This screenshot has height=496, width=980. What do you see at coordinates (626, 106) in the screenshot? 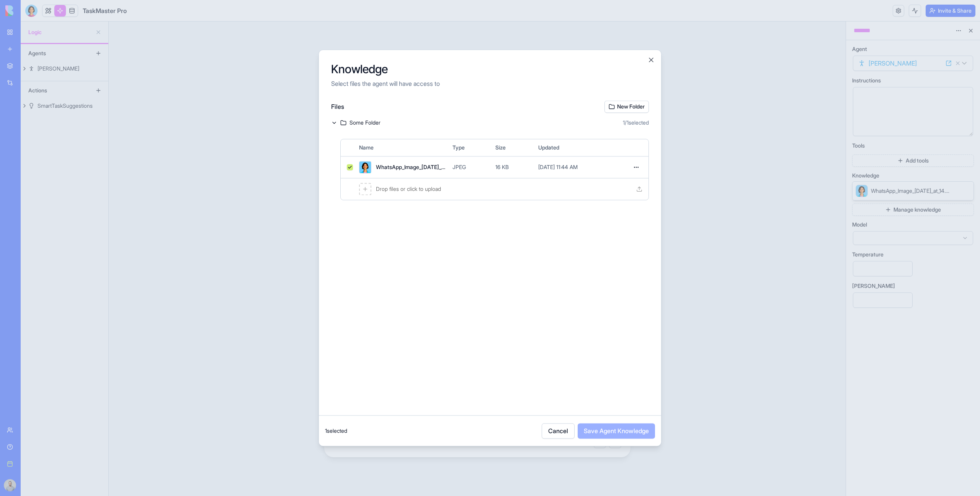
I see `button: New Folder` at bounding box center [626, 106].